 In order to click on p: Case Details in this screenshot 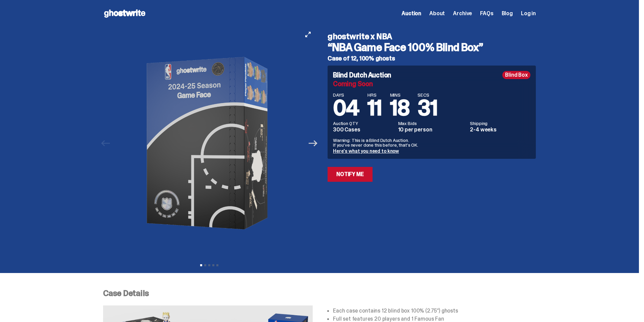, I will do `click(320, 293)`.